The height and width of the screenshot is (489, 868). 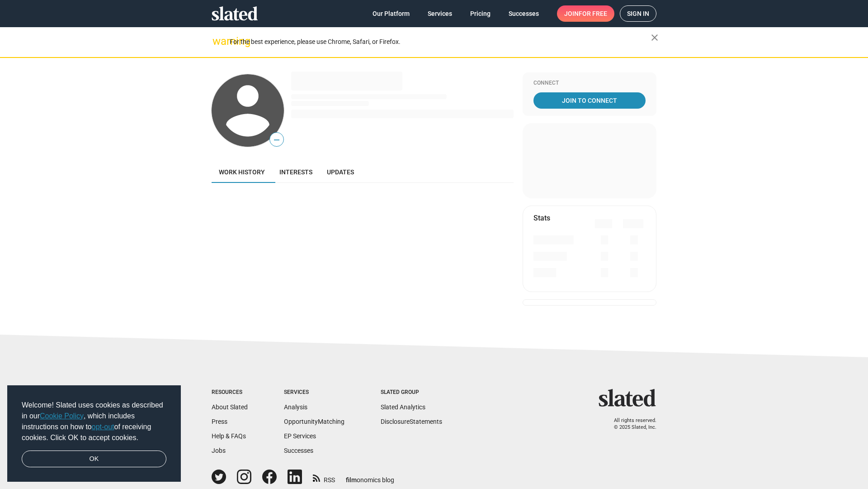 I want to click on a: Updates, so click(x=341, y=172).